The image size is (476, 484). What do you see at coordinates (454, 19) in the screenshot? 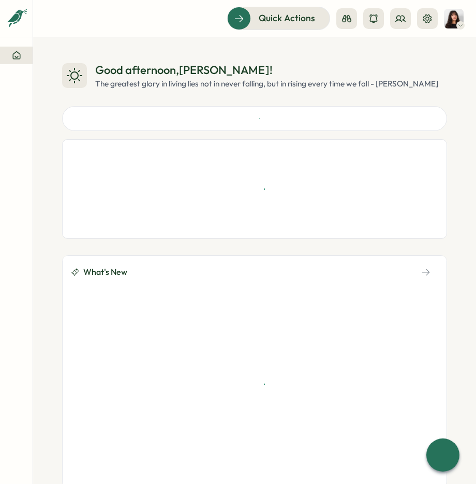
I see `img: Kelly Rosa` at bounding box center [454, 19].